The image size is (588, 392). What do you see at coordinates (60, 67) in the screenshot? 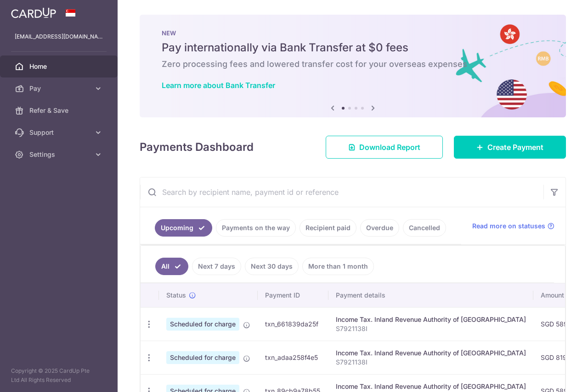
I see `span: Home` at bounding box center [60, 67].